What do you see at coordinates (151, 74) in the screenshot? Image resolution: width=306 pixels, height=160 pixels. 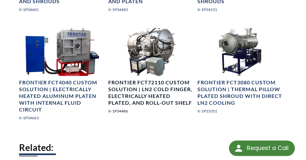 I see `a: Cylindrical vacuum chamberFrontier FCT72110 Custom Solution | LN2 Cold Finger, Electrically Heate...` at bounding box center [151, 74].